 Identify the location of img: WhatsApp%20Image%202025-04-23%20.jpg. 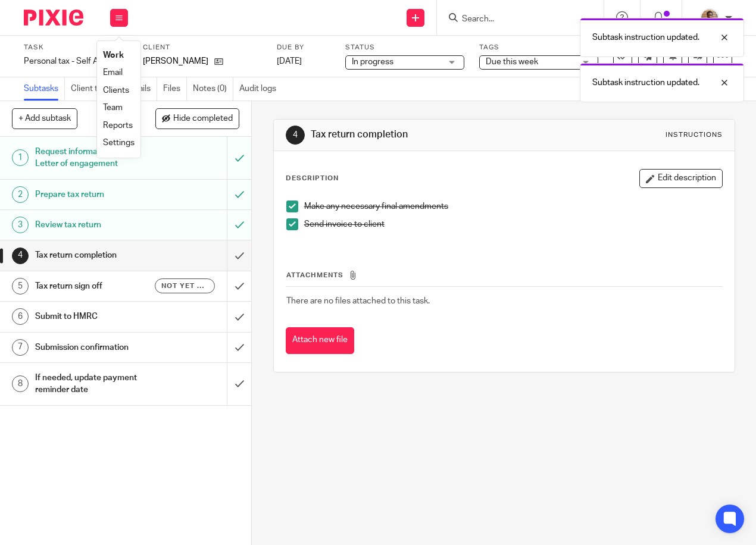
(710, 18).